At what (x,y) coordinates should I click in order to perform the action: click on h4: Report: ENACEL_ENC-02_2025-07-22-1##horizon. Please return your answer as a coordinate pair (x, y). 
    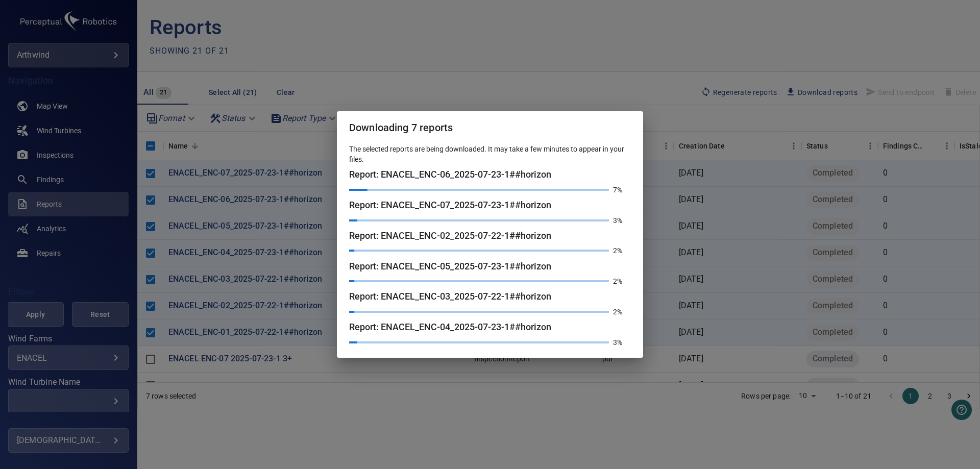
    Looking at the image, I should click on (490, 236).